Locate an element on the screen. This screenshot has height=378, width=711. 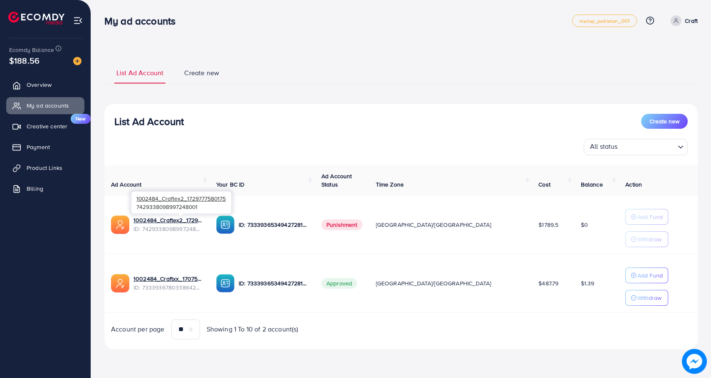
input: Search for option is located at coordinates (648, 147).